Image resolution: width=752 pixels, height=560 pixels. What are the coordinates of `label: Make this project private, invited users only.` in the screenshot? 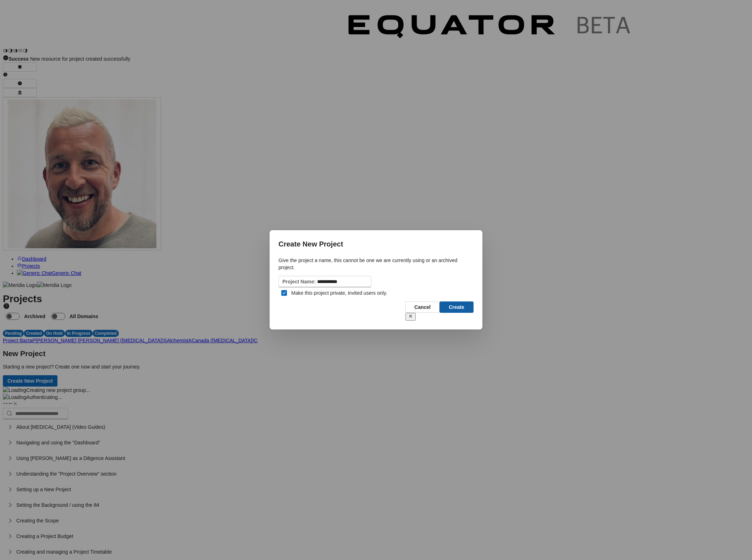 It's located at (340, 293).